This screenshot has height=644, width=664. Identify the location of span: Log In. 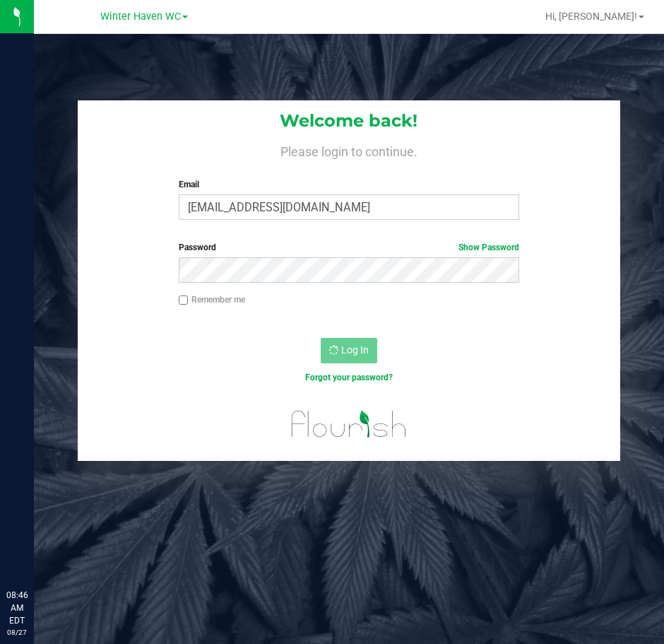
(354, 349).